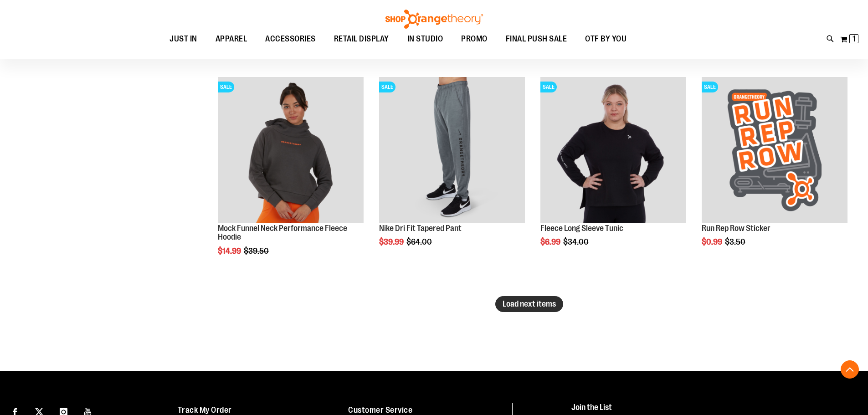 The width and height of the screenshot is (868, 415). Describe the element at coordinates (614, 150) in the screenshot. I see `a: Product image for Fleece Long Sleeve TunicSALE` at that location.